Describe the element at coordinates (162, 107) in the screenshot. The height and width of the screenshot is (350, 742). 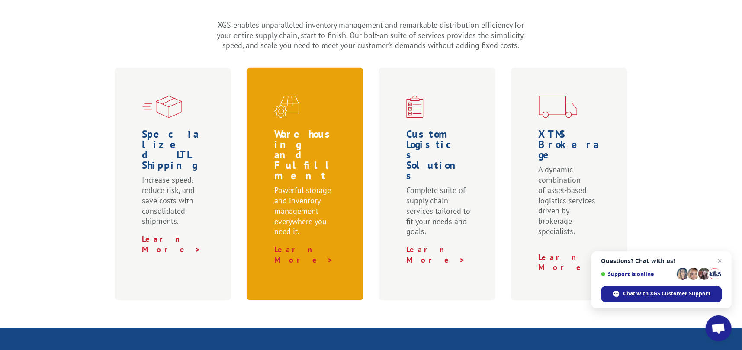
I see `img: xgs-icon-specialized-ltl-red` at that location.